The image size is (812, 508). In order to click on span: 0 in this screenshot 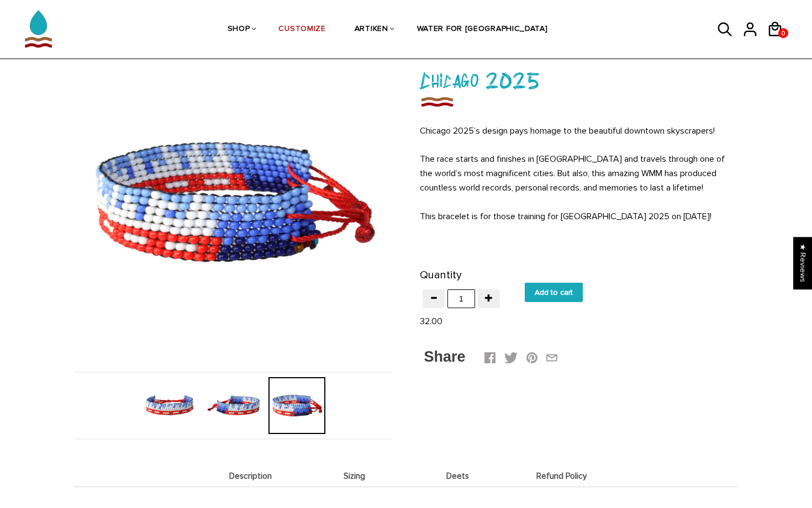, I will do `click(783, 33)`.